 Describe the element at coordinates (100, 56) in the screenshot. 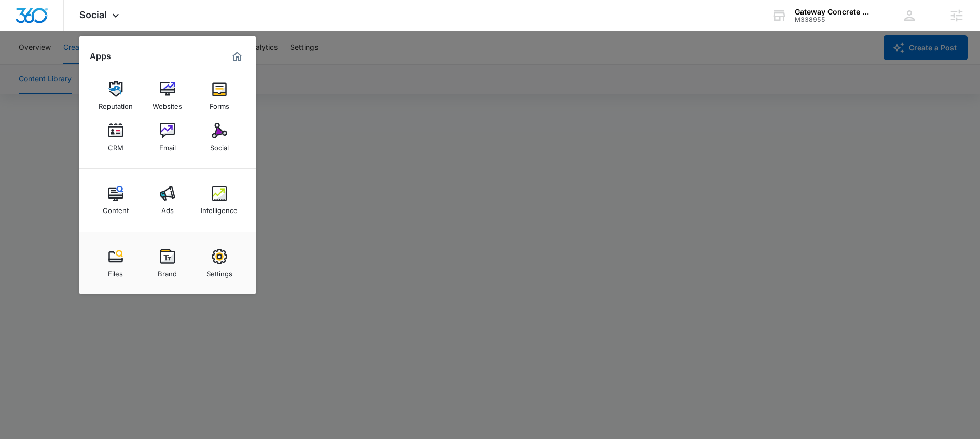

I see `h2: Apps` at that location.